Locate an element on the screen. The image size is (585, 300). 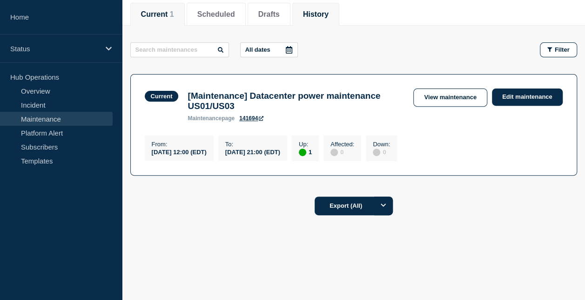
p: To : is located at coordinates (253, 144).